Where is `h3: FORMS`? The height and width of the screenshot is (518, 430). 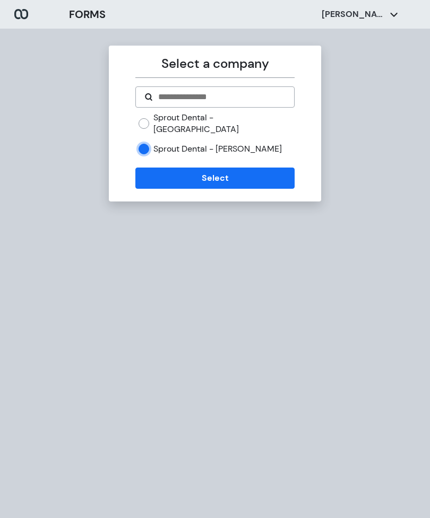 h3: FORMS is located at coordinates (87, 14).